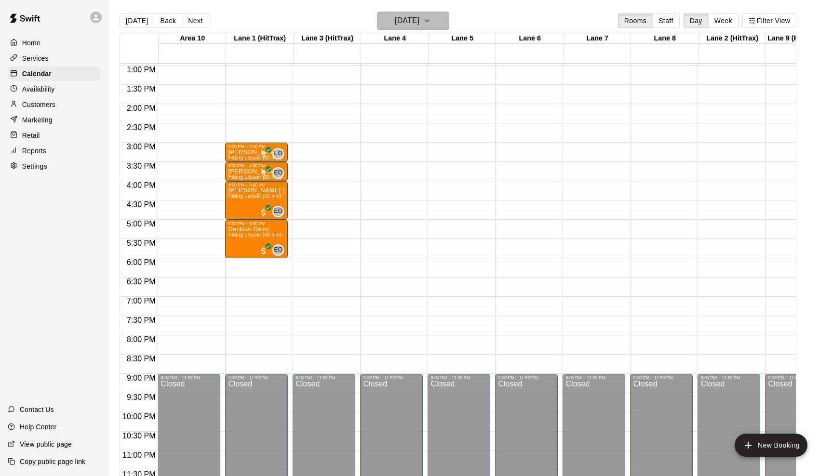 The image size is (833, 476). Describe the element at coordinates (257, 224) in the screenshot. I see `div: 5:00 PM – 6:00 PM` at that location.